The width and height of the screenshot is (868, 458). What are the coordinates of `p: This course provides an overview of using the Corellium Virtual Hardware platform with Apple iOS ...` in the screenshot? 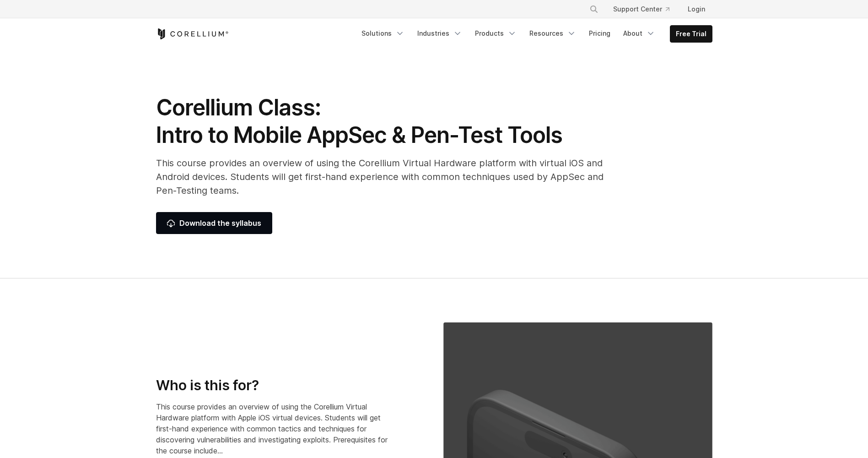 It's located at (273, 428).